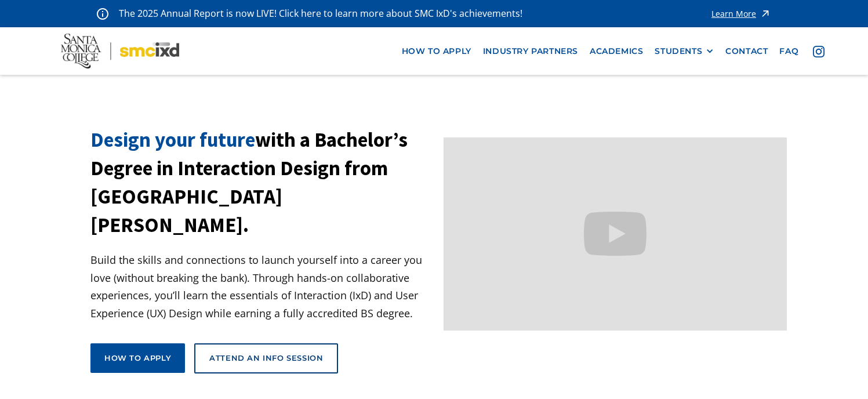  What do you see at coordinates (120, 51) in the screenshot?
I see `img: Santa Monica College - SMC IxD logo` at bounding box center [120, 51].